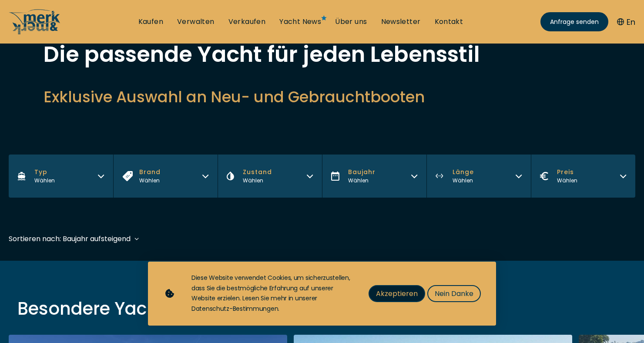 This screenshot has width=644, height=343. What do you see at coordinates (322, 54) in the screenshot?
I see `h1: Die passende Yacht für jeden Lebensstil` at bounding box center [322, 54].